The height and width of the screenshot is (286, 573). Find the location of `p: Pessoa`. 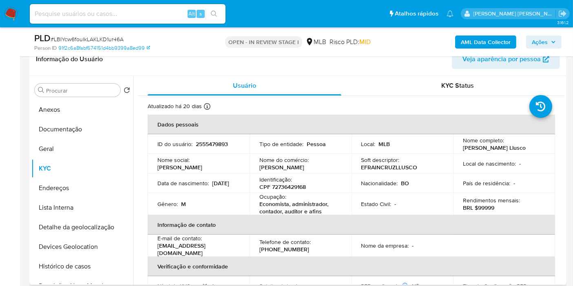

p: Pessoa is located at coordinates (316, 144).